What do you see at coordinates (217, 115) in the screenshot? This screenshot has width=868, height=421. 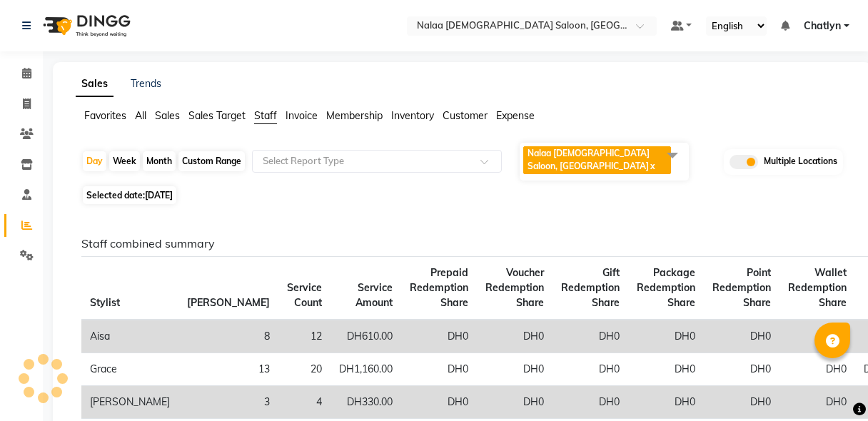 I see `span: Sales Target` at bounding box center [217, 115].